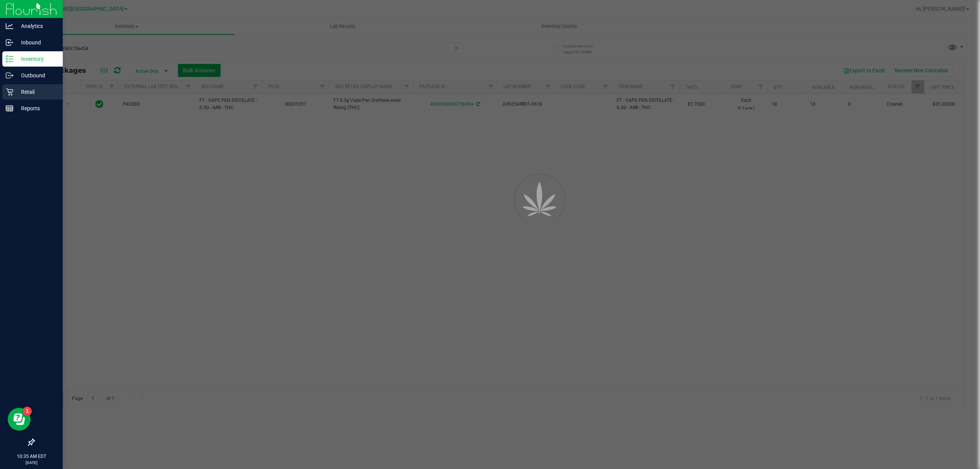 This screenshot has height=469, width=980. I want to click on p: 10:35 AM EDT, so click(31, 457).